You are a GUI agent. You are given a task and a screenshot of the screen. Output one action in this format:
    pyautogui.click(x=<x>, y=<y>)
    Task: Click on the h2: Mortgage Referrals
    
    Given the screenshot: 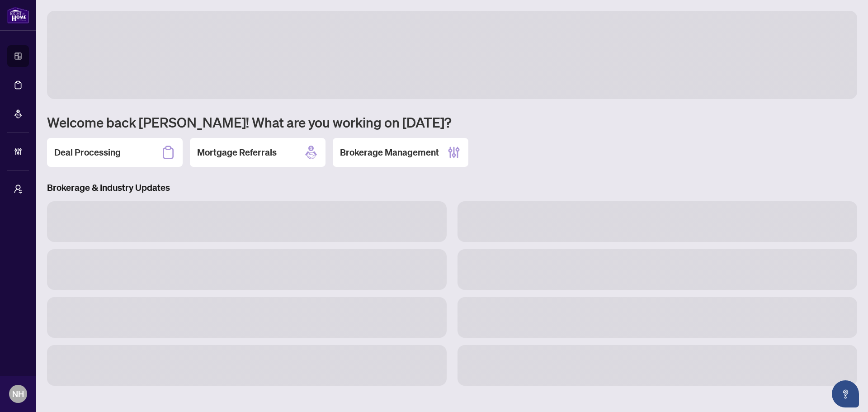 What is the action you would take?
    pyautogui.click(x=237, y=152)
    